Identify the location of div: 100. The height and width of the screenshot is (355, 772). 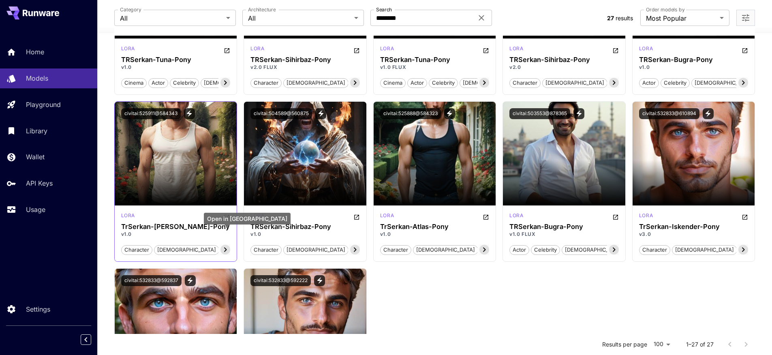
(661, 344).